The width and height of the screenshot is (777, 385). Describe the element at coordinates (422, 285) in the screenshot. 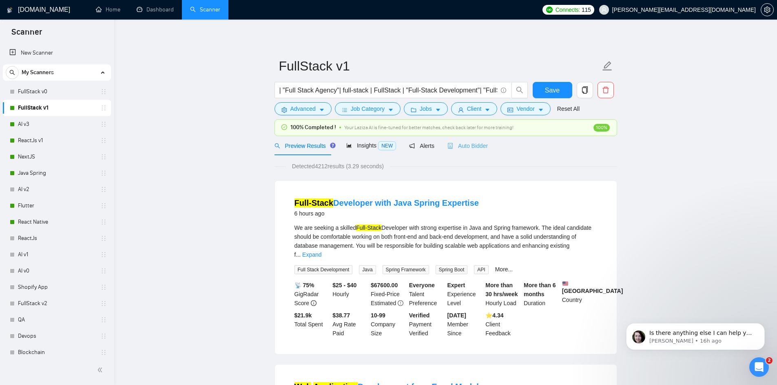

I see `b: Everyone` at that location.